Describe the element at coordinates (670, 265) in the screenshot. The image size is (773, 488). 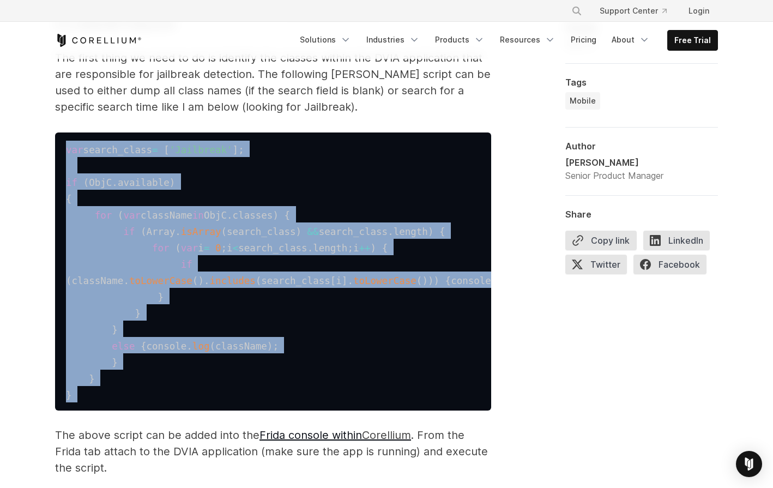
I see `span: Facebook` at that location.